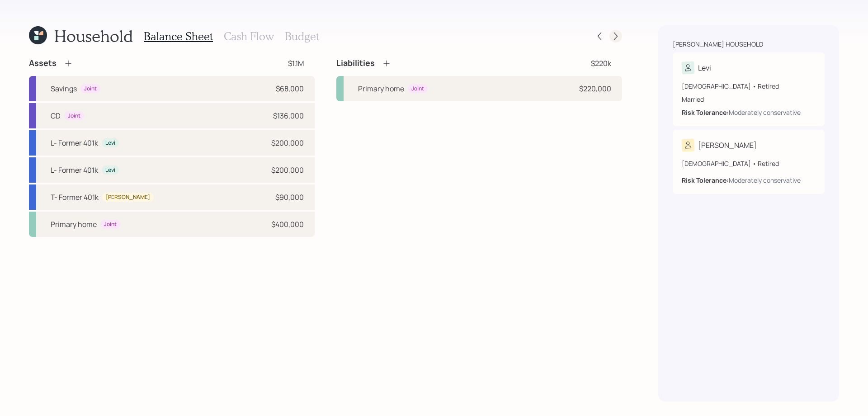 Image resolution: width=868 pixels, height=416 pixels. Describe the element at coordinates (56, 116) in the screenshot. I see `div: CD` at that location.